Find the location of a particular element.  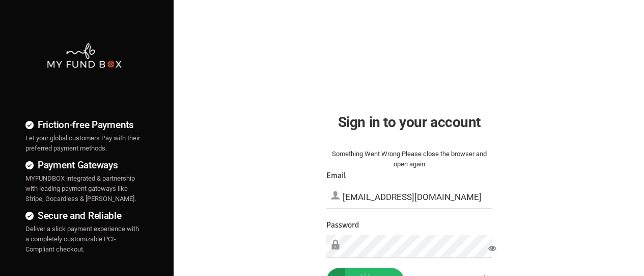

h4: Friction-free Payments is located at coordinates (84, 124).